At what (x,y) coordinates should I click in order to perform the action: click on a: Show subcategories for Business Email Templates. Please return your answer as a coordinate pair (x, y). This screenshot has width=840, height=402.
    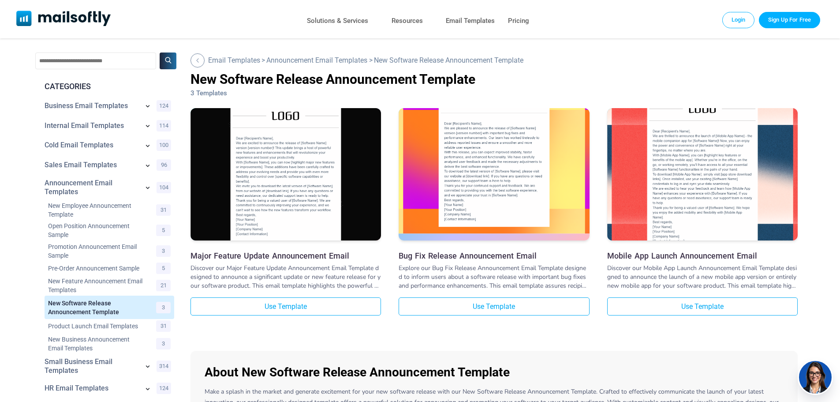
    Looking at the image, I should click on (148, 107).